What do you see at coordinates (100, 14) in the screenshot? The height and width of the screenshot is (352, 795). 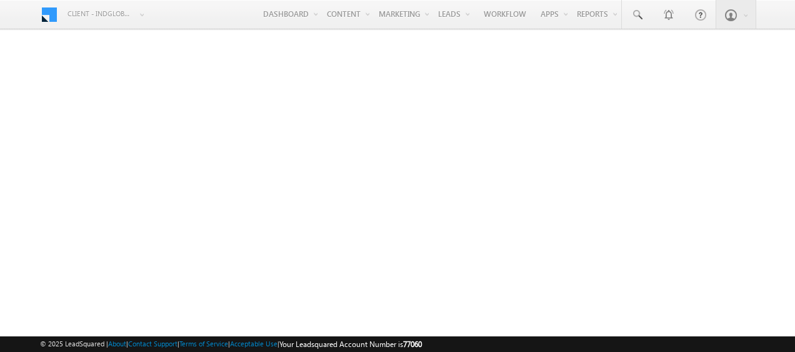 I see `span: Client - indglobal1 (77060)` at bounding box center [100, 14].